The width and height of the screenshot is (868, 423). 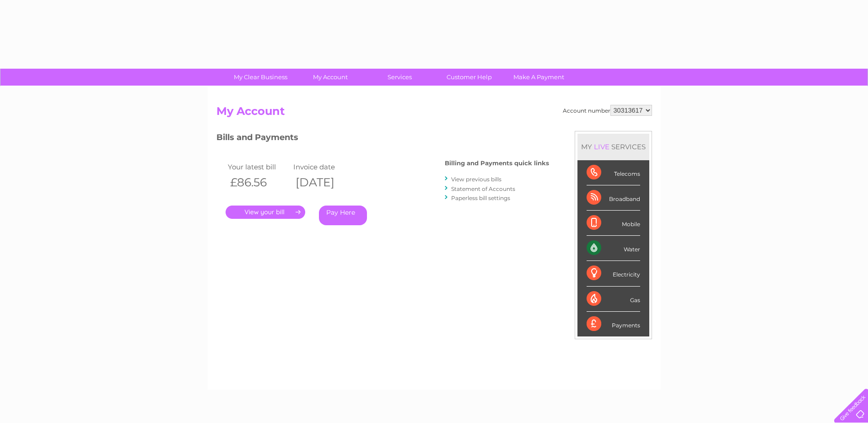 What do you see at coordinates (476, 179) in the screenshot?
I see `a: View previous bills` at bounding box center [476, 179].